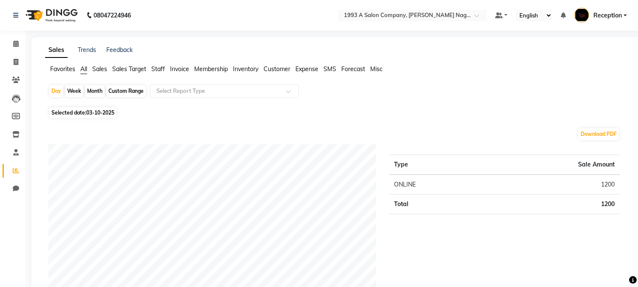 The height and width of the screenshot is (287, 638). Describe the element at coordinates (126, 91) in the screenshot. I see `div: Custom Range` at that location.